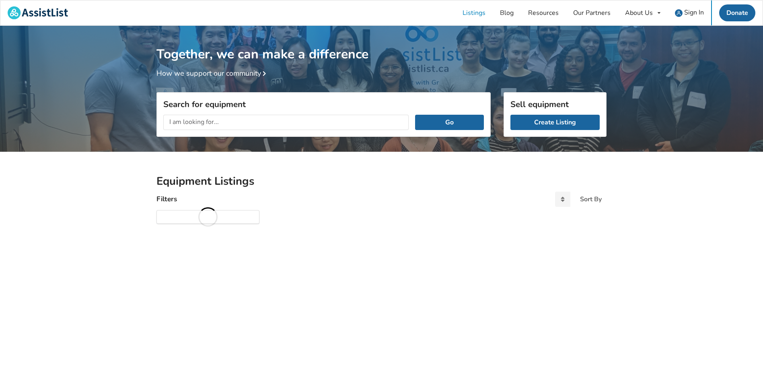  Describe the element at coordinates (507, 13) in the screenshot. I see `a: Blog` at that location.